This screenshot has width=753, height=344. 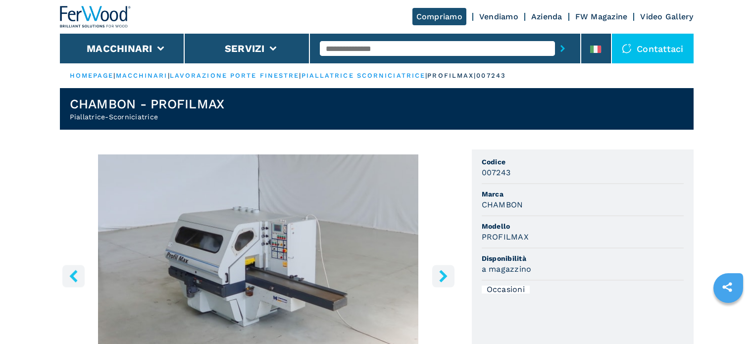 What do you see at coordinates (92, 75) in the screenshot?
I see `a: HOMEPAGE` at bounding box center [92, 75].